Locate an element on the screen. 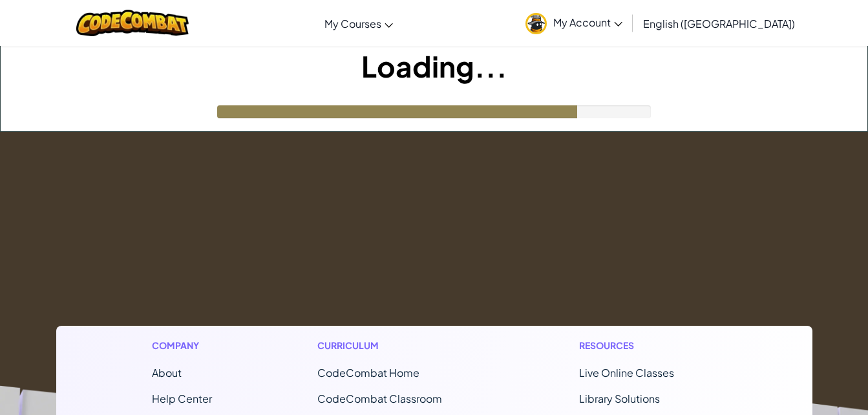 The width and height of the screenshot is (868, 415). span: CodeCombat Home is located at coordinates (368, 373).